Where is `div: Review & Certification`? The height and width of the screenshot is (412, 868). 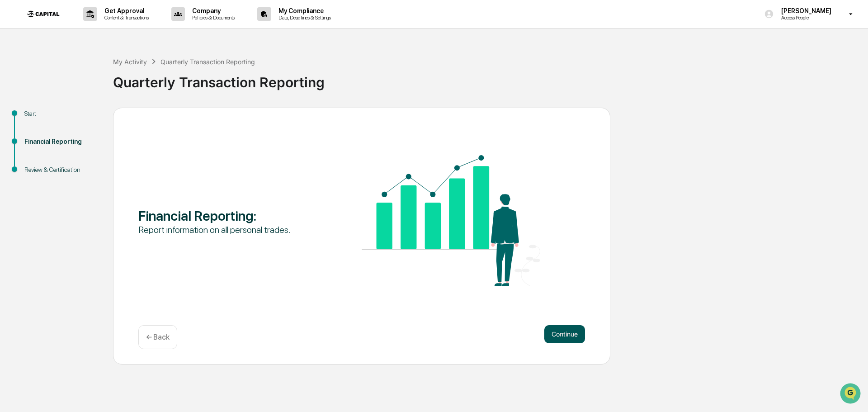
div: Review & Certification is located at coordinates (61, 169).